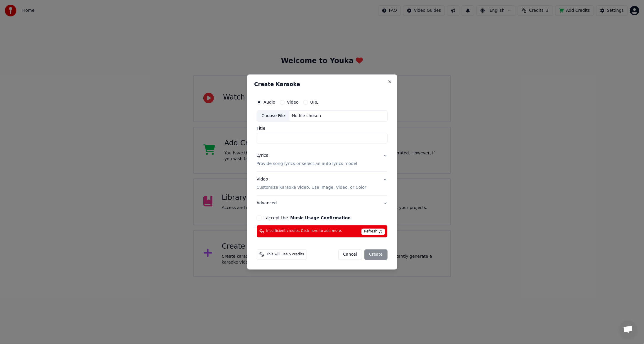 This screenshot has width=644, height=344. What do you see at coordinates (350, 255) in the screenshot?
I see `button: Cancel` at bounding box center [350, 255].